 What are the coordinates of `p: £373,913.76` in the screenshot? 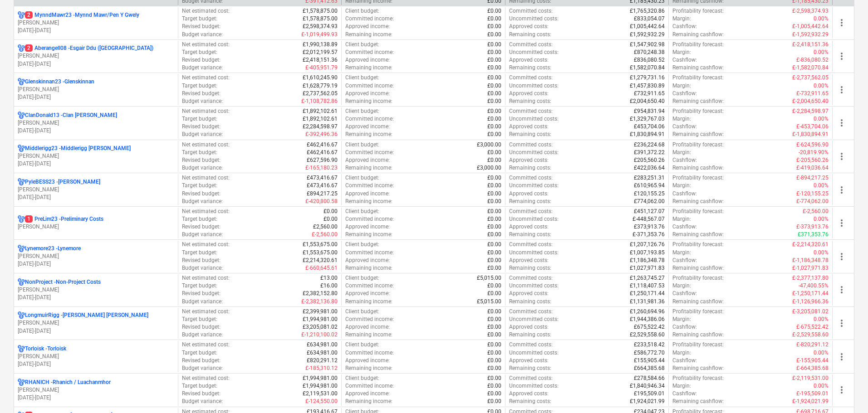 It's located at (649, 227).